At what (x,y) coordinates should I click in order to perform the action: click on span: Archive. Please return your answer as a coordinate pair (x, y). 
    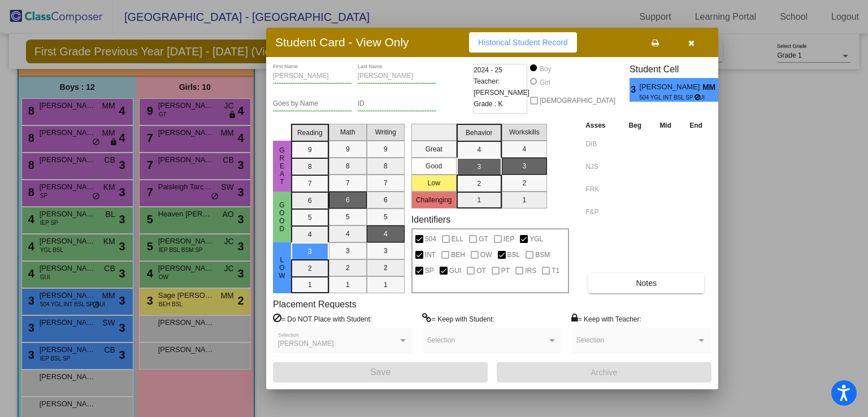
    Looking at the image, I should click on (604, 372).